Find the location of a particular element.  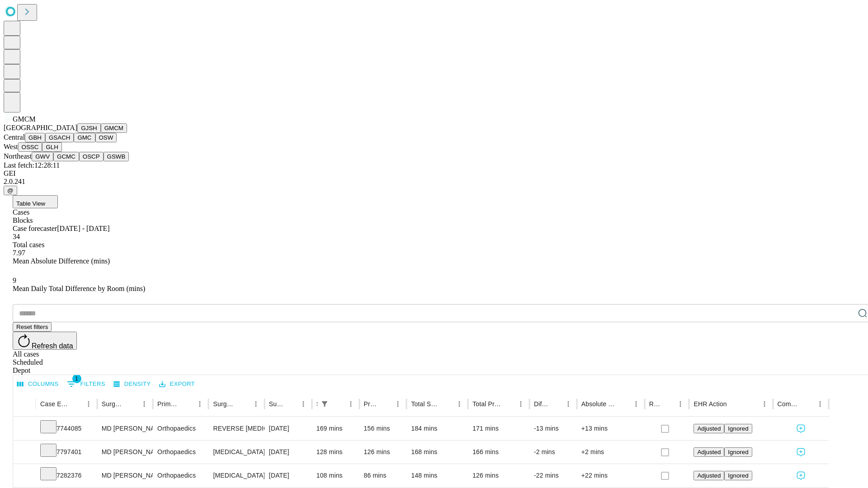

div: GEI is located at coordinates (434, 174).